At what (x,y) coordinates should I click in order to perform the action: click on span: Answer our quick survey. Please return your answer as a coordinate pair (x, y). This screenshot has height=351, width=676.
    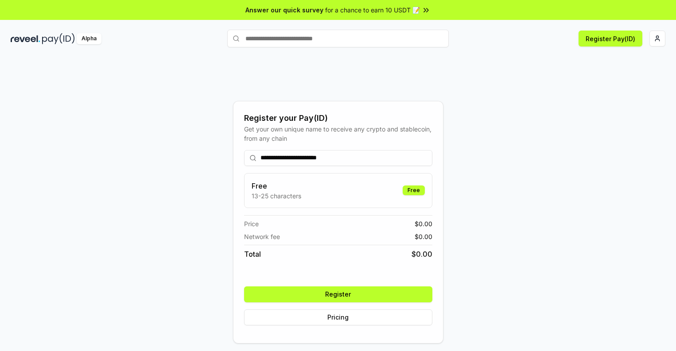
    Looking at the image, I should click on (284, 10).